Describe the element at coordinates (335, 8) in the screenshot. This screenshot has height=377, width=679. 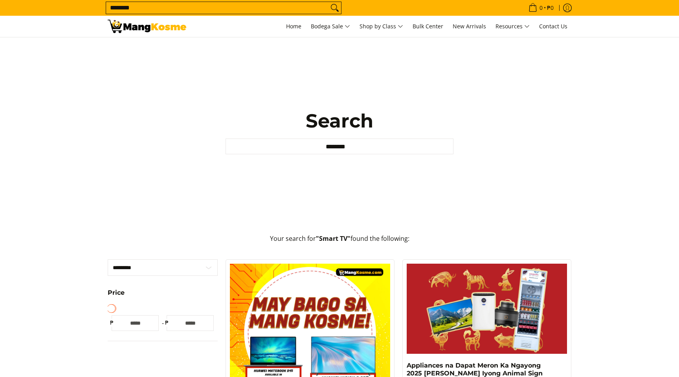
I see `button: Search` at that location.